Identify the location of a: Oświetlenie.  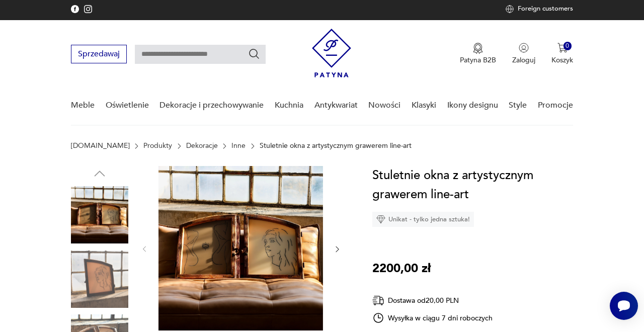
(127, 105).